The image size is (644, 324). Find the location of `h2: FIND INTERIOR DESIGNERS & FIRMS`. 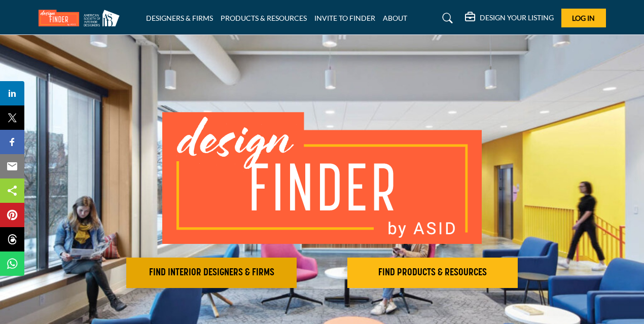

h2: FIND INTERIOR DESIGNERS & FIRMS is located at coordinates (211, 273).